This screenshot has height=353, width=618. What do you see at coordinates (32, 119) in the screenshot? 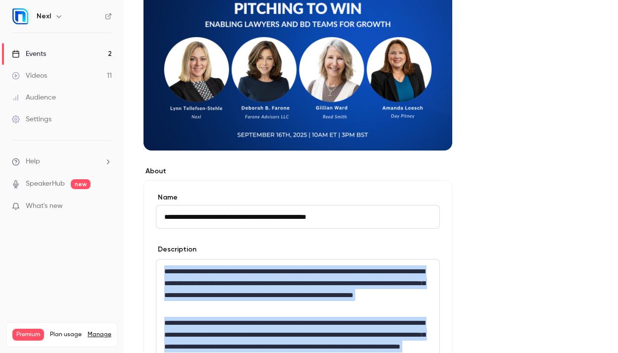
I see `div: Settings` at bounding box center [32, 119].